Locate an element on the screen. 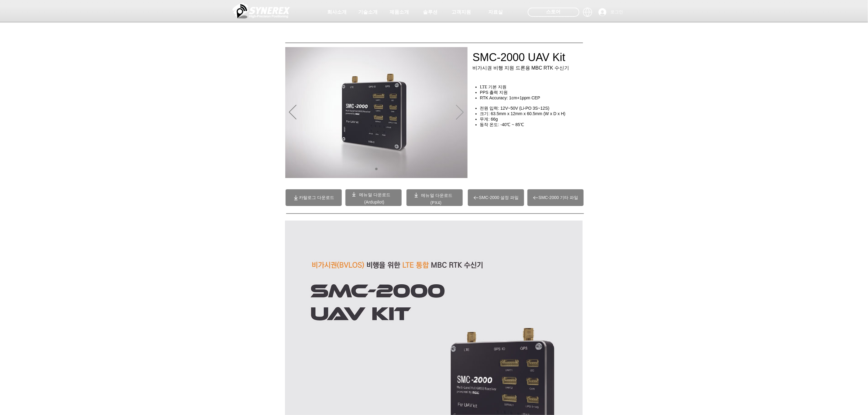 This screenshot has width=868, height=415. span: 솔루션 is located at coordinates (431, 12).